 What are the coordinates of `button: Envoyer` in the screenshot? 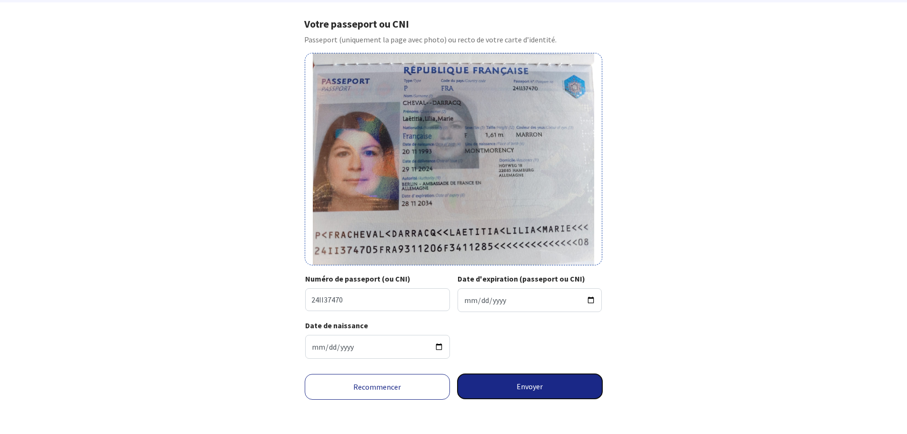 It's located at (530, 386).